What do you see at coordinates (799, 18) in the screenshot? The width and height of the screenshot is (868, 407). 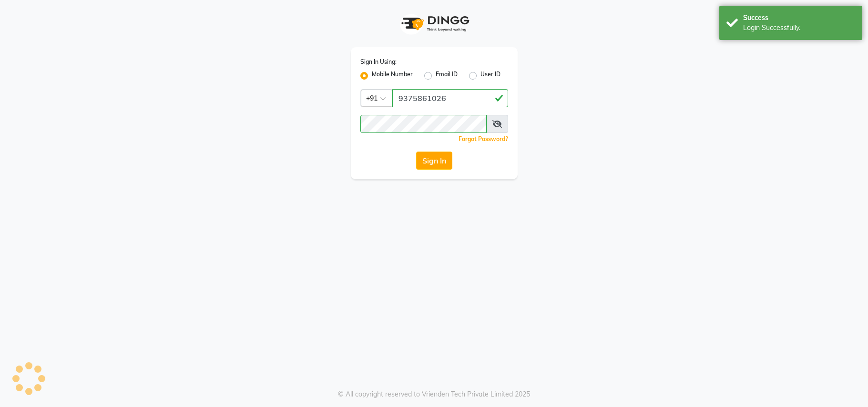 I see `div: Success` at bounding box center [799, 18].